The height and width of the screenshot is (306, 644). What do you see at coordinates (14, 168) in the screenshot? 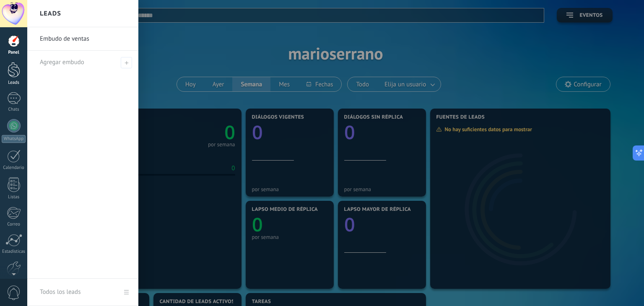
I see `div: Calendario` at bounding box center [14, 168].